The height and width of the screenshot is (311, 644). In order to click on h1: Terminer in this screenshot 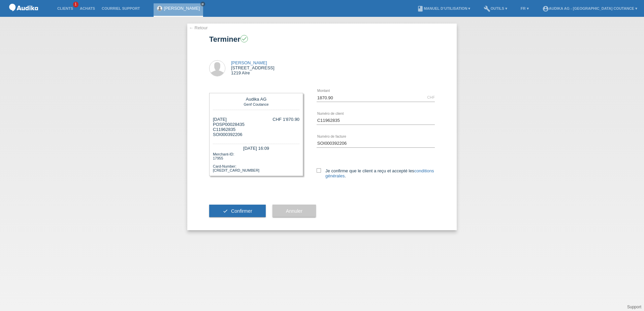, I will do `click(322, 39)`.